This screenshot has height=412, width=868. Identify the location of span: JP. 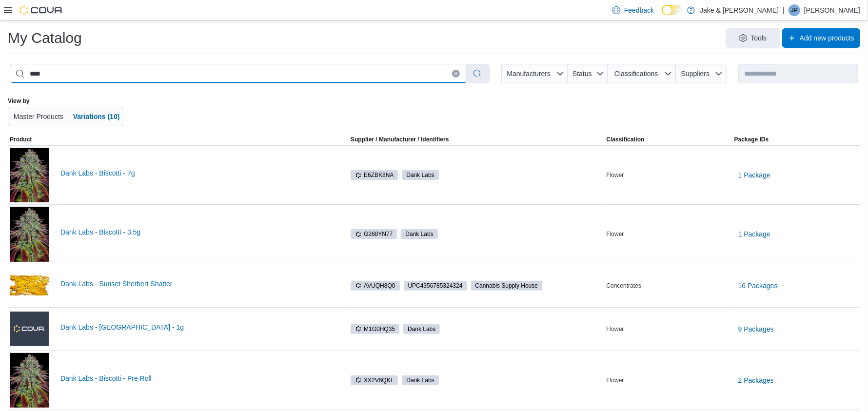
(794, 10).